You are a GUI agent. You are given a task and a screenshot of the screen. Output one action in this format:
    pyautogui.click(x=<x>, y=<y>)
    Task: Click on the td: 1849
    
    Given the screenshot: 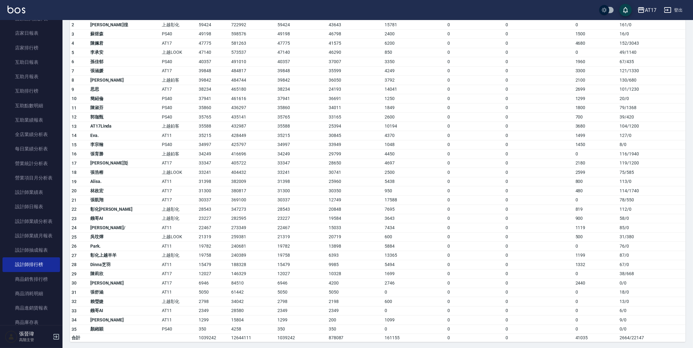 What is the action you would take?
    pyautogui.click(x=414, y=108)
    